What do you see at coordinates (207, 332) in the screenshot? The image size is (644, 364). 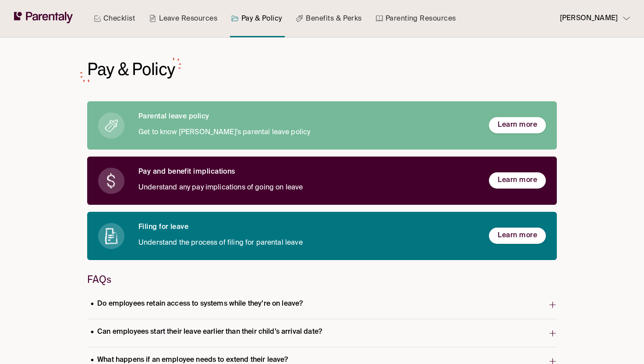 I see `p: Can employees start their leave earlier than their child’s arrival date?` at bounding box center [207, 332].